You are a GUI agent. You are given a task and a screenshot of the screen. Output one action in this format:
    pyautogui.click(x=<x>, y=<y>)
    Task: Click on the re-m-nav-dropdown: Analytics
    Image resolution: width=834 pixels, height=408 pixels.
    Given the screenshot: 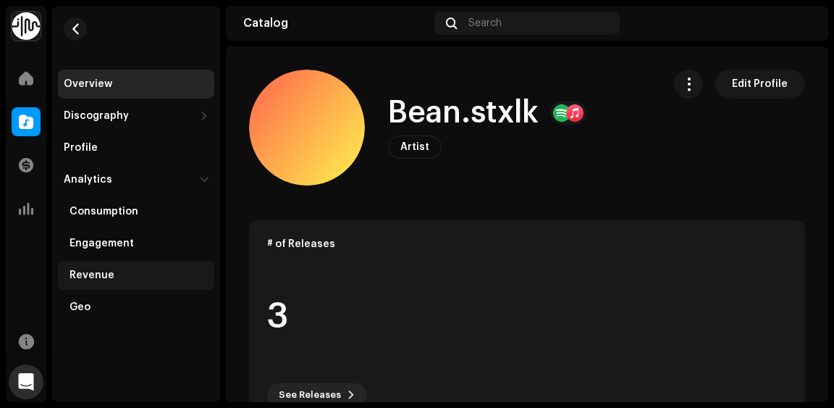 What is the action you would take?
    pyautogui.click(x=136, y=243)
    